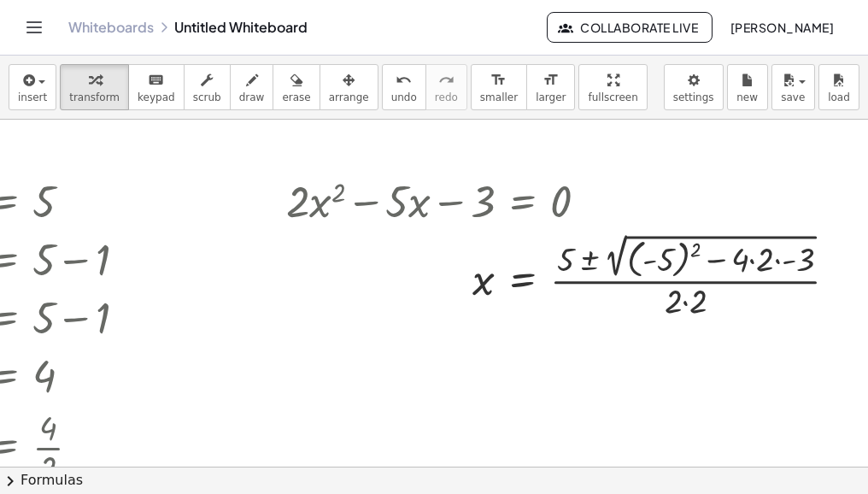 Image resolution: width=868 pixels, height=494 pixels. I want to click on i: redo, so click(446, 80).